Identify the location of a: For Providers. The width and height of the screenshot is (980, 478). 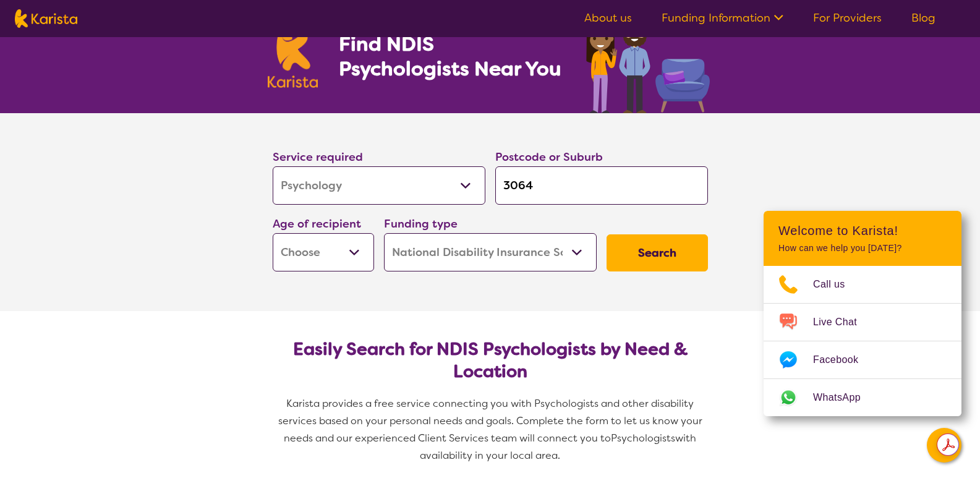
(847, 18).